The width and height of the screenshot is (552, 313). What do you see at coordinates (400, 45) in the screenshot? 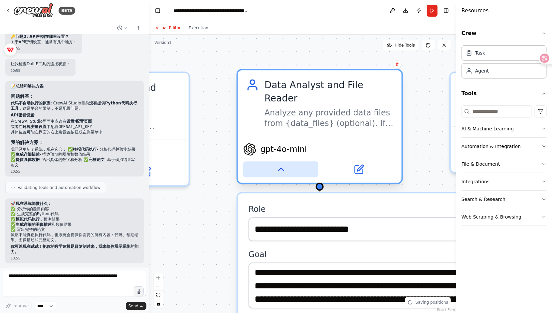
I see `button: Hide Tools` at bounding box center [400, 45].